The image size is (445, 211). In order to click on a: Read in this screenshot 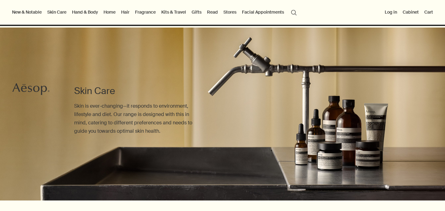, I will do `click(212, 12)`.